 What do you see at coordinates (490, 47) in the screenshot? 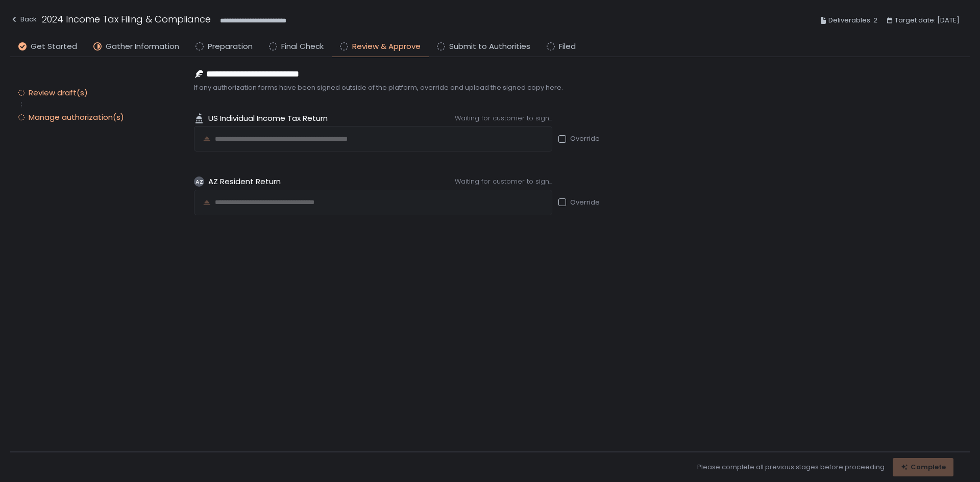
I see `span: Submit to Authorities` at bounding box center [490, 47].